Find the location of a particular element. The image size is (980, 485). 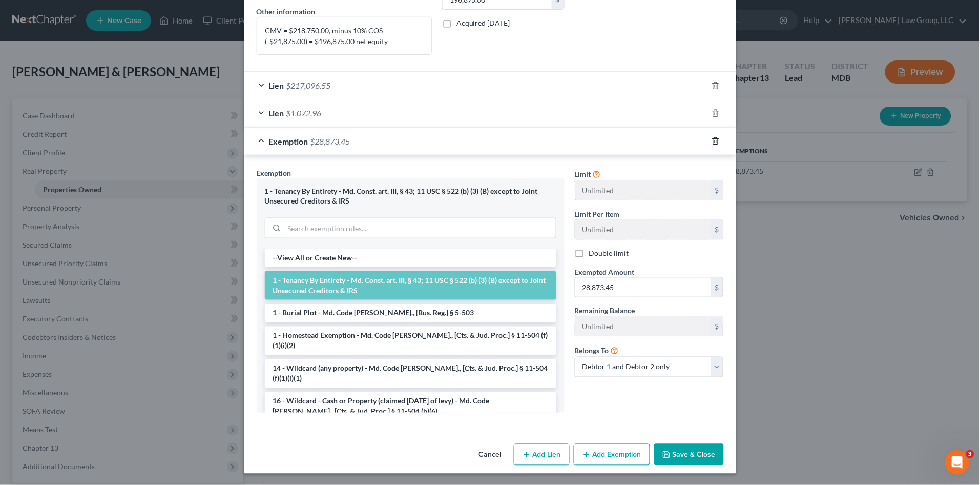

span: $217,096.55 is located at coordinates (309, 85).